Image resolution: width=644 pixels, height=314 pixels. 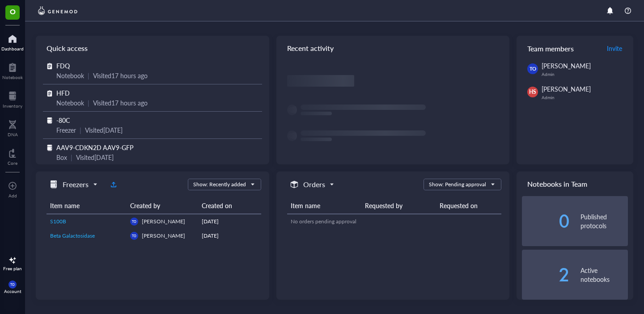 What do you see at coordinates (12, 291) in the screenshot?
I see `div: Account` at bounding box center [12, 291].